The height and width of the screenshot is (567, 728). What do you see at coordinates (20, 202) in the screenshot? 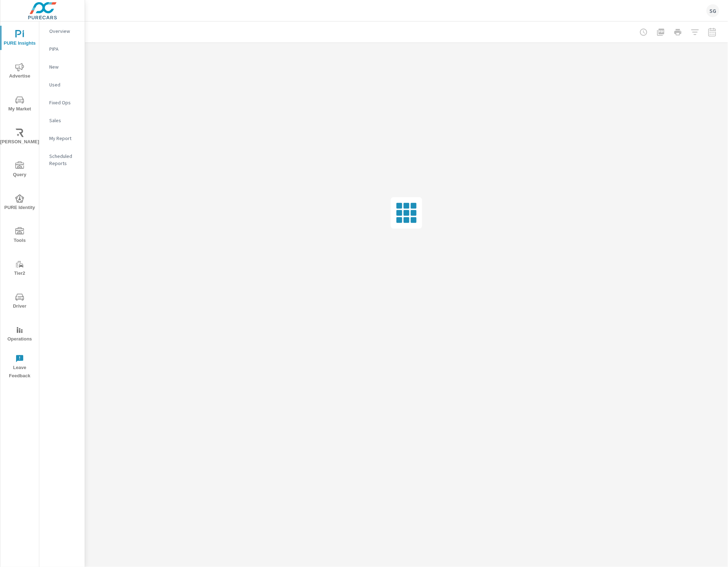
I see `div: nav menu` at bounding box center [20, 202].